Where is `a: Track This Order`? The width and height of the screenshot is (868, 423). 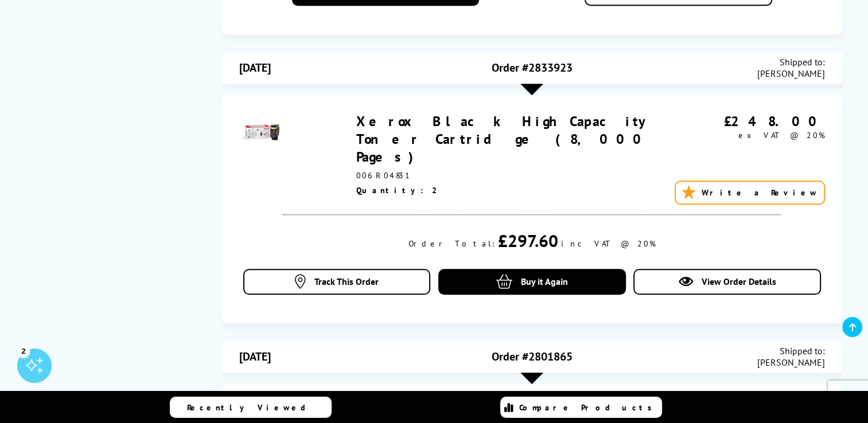 a: Track This Order is located at coordinates (337, 282).